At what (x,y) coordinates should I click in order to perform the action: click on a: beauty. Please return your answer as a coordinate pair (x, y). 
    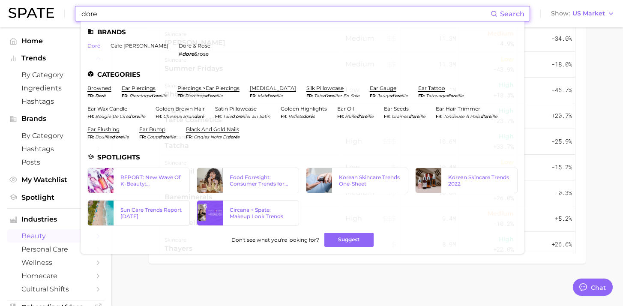
    Looking at the image, I should click on (56, 236).